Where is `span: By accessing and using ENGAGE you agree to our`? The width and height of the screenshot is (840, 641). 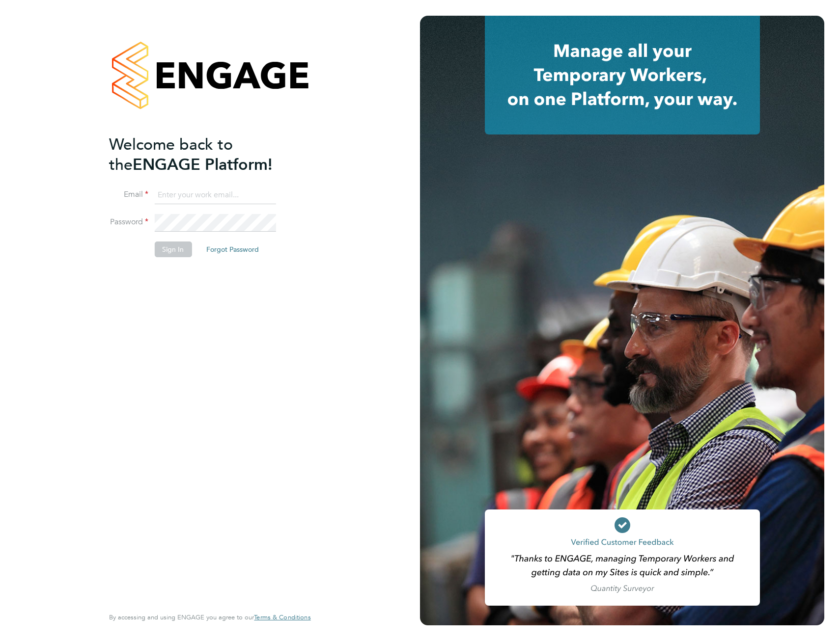
span: By accessing and using ENGAGE you agree to our is located at coordinates (210, 617).